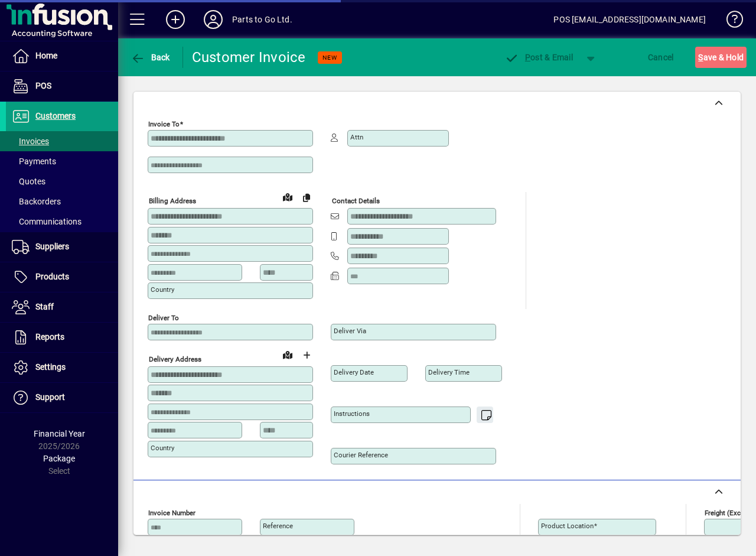 Image resolution: width=756 pixels, height=556 pixels. What do you see at coordinates (62, 86) in the screenshot?
I see `a: POS` at bounding box center [62, 86].